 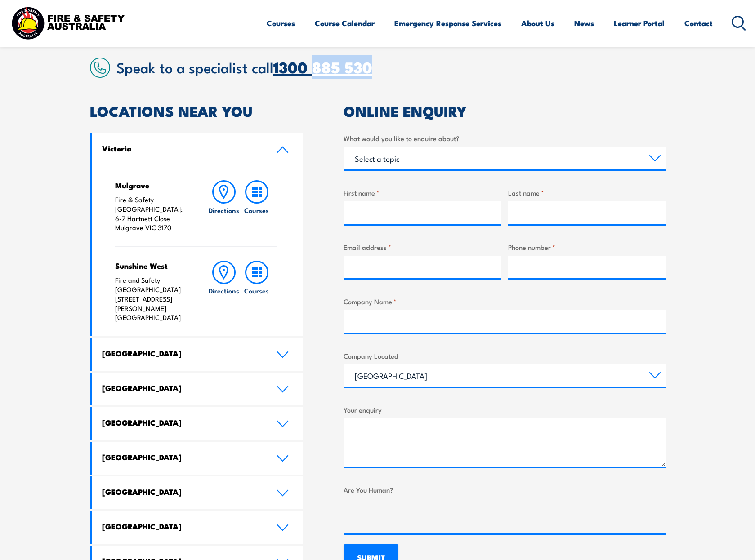 I want to click on a: Emergency Response Services, so click(x=448, y=23).